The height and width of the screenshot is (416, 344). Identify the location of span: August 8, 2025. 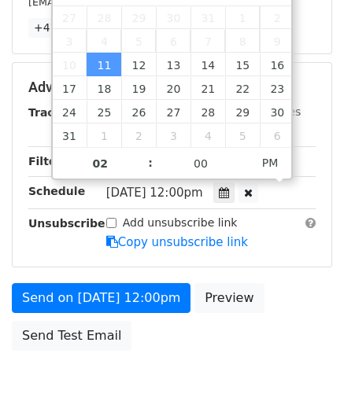
(242, 41).